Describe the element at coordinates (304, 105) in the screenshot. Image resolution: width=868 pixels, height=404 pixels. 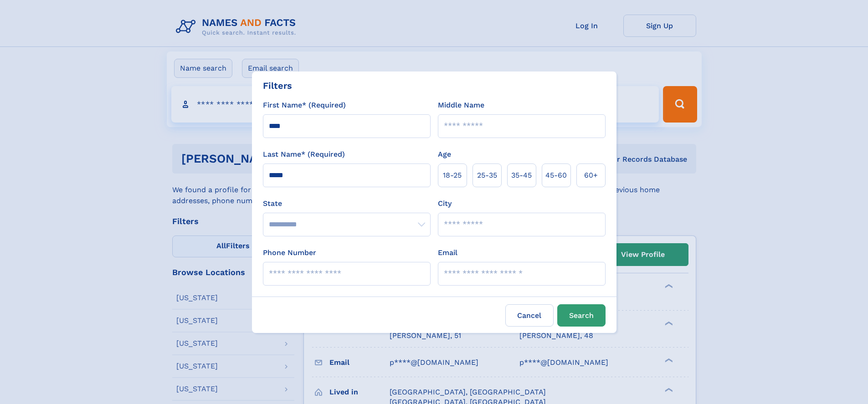
I see `label: First Name* (Required)` at that location.